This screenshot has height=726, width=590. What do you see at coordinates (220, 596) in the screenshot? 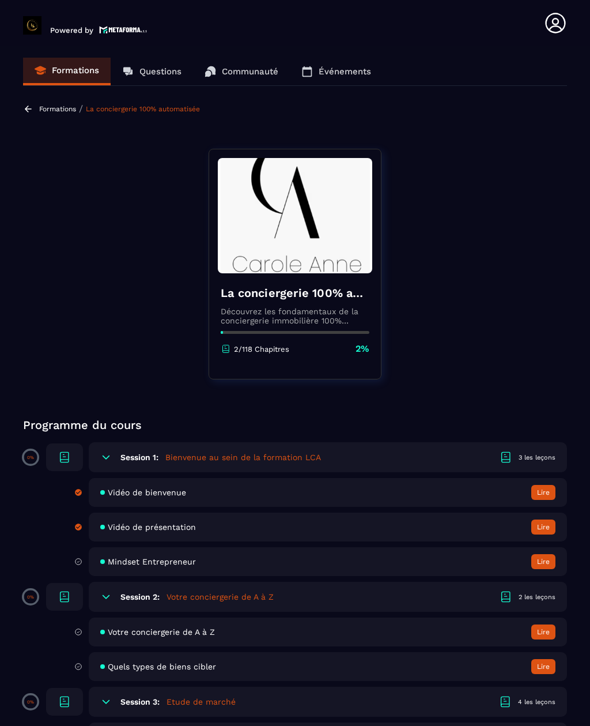
I see `h5: Votre conciergerie de A à Z` at bounding box center [220, 596].